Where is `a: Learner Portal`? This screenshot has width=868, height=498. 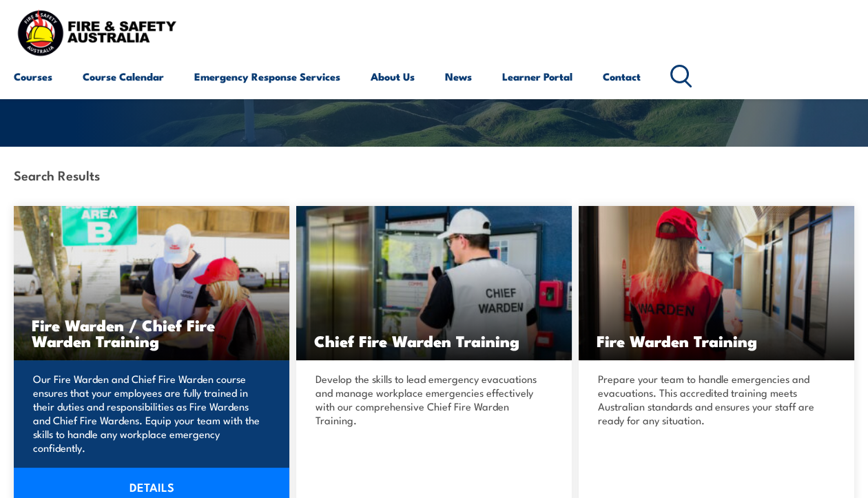
a: Learner Portal is located at coordinates (537, 77).